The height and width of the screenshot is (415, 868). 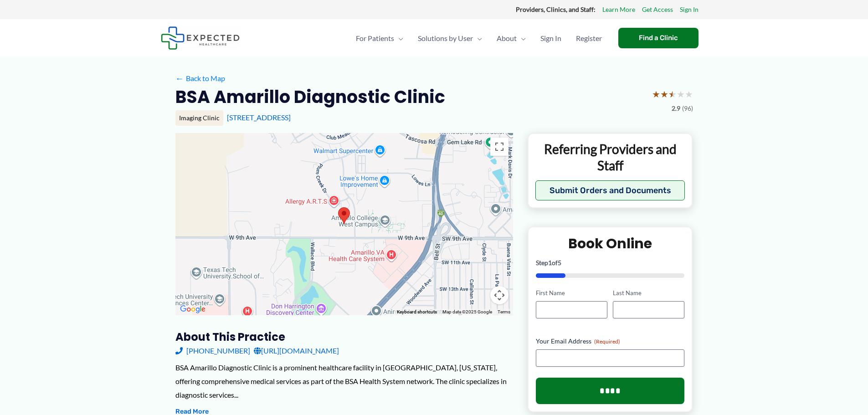 I want to click on div: Find a Clinic, so click(x=658, y=38).